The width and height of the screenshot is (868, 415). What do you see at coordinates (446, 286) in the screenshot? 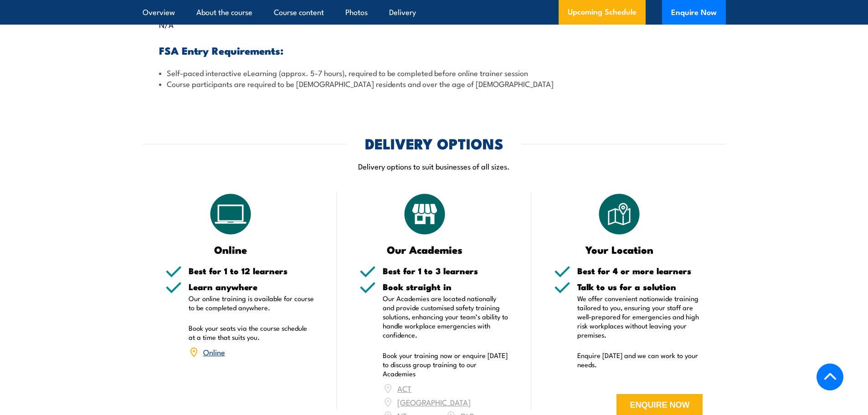
I see `h5: Book straight in` at bounding box center [446, 286].